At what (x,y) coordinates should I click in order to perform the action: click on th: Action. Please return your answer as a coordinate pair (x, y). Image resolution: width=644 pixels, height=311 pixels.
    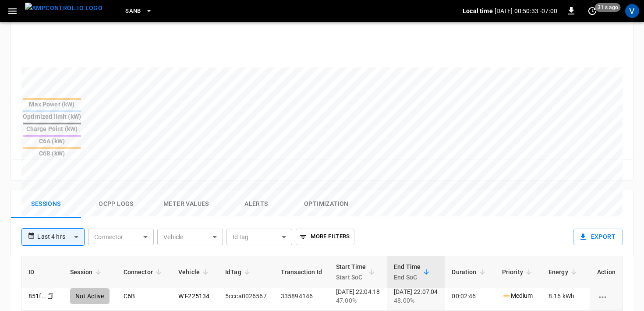
    Looking at the image, I should click on (606, 272).